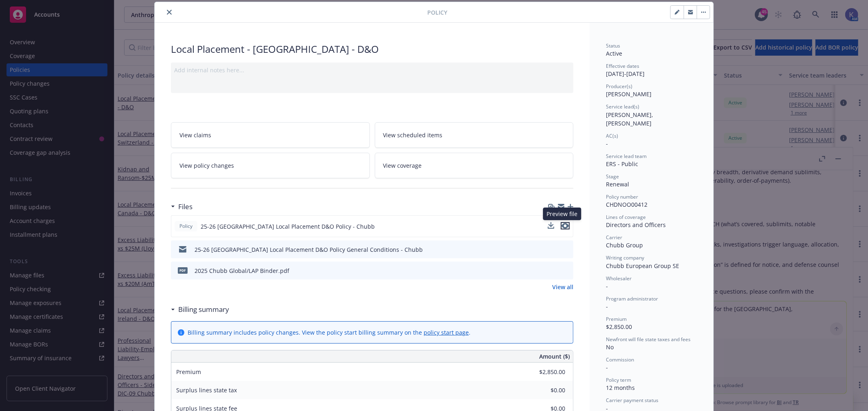 The width and height of the screenshot is (868, 411). I want to click on span: Wholesaler, so click(618, 278).